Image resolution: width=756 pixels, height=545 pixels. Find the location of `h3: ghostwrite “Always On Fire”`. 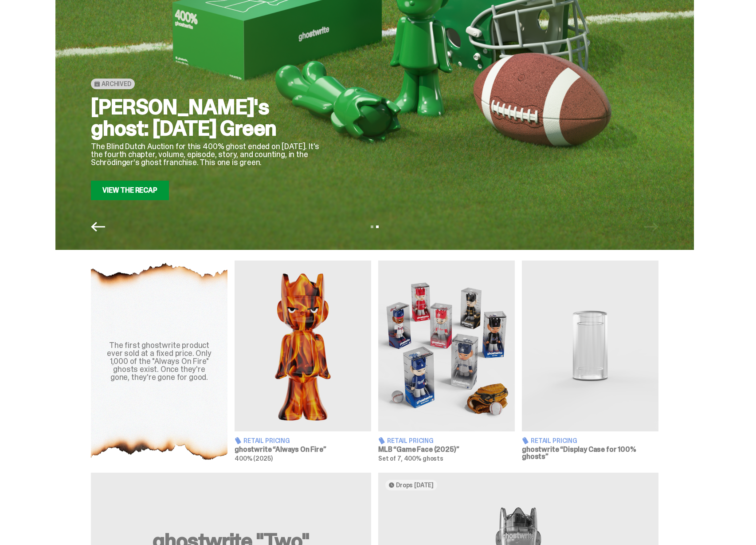

h3: ghostwrite “Always On Fire” is located at coordinates (303, 450).